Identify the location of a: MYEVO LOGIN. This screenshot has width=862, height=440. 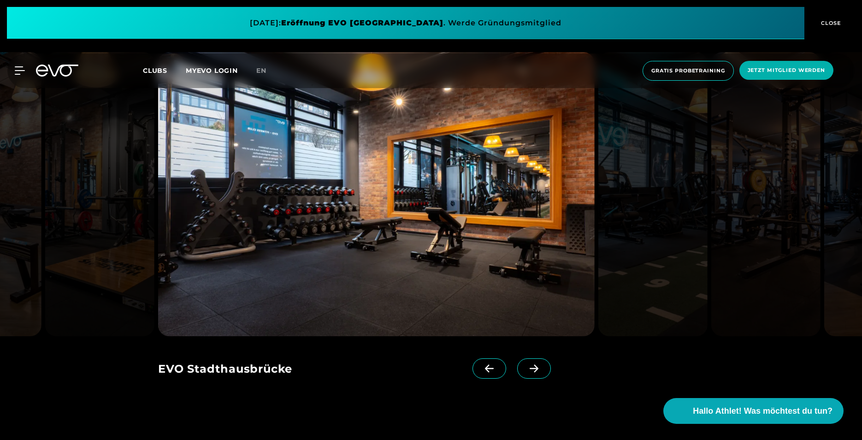
(212, 71).